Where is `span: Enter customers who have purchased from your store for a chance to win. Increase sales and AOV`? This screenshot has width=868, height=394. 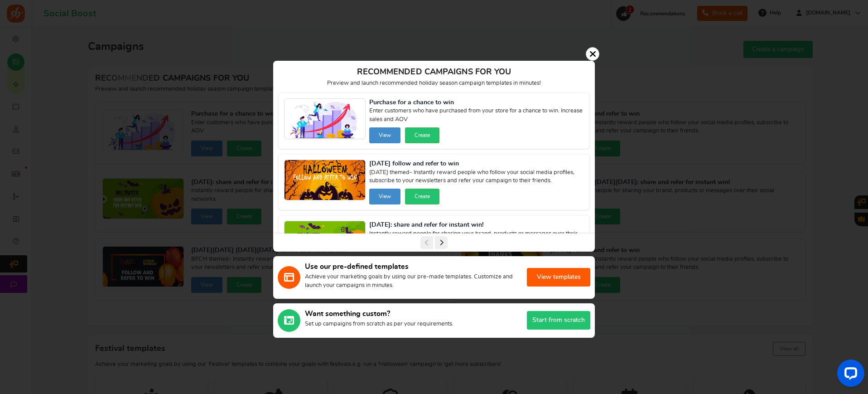 span: Enter customers who have purchased from your store for a chance to win. Increase sales and AOV is located at coordinates (477, 115).